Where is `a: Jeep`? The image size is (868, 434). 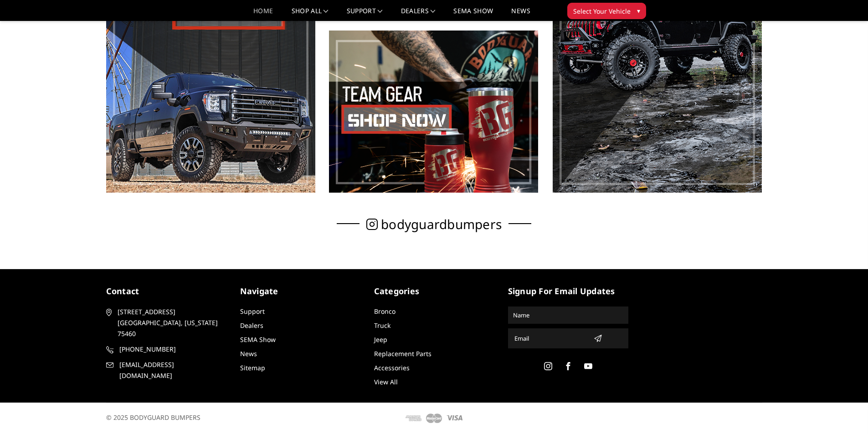
a: Jeep is located at coordinates (381, 340).